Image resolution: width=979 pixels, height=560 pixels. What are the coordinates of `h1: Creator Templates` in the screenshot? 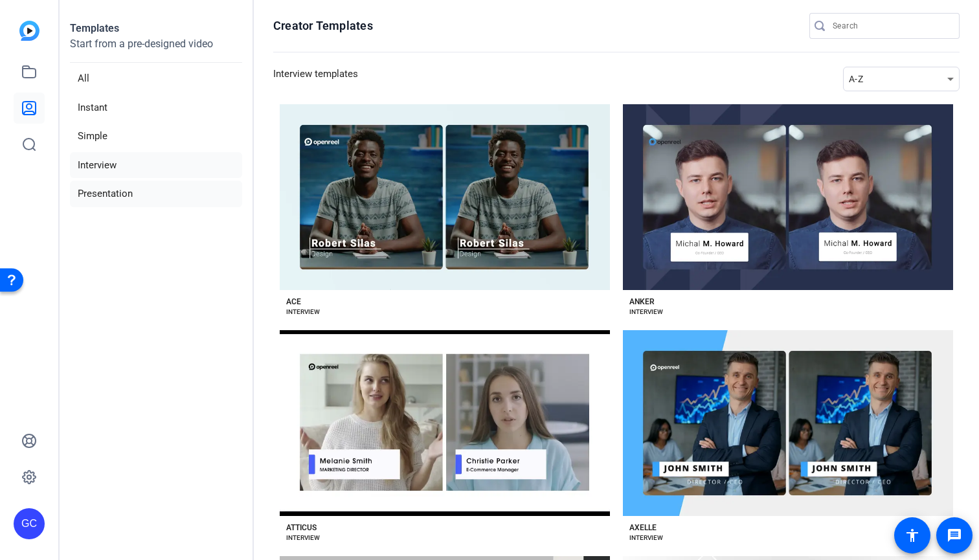 It's located at (323, 25).